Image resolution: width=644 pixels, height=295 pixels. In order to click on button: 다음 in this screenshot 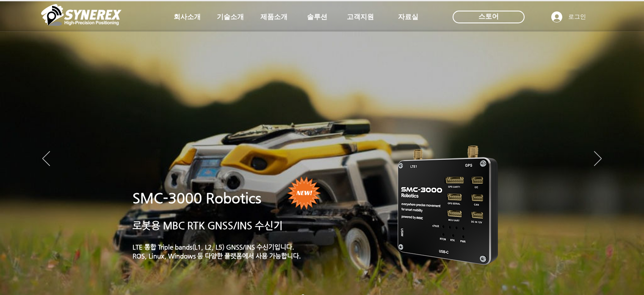, I will do `click(598, 159)`.